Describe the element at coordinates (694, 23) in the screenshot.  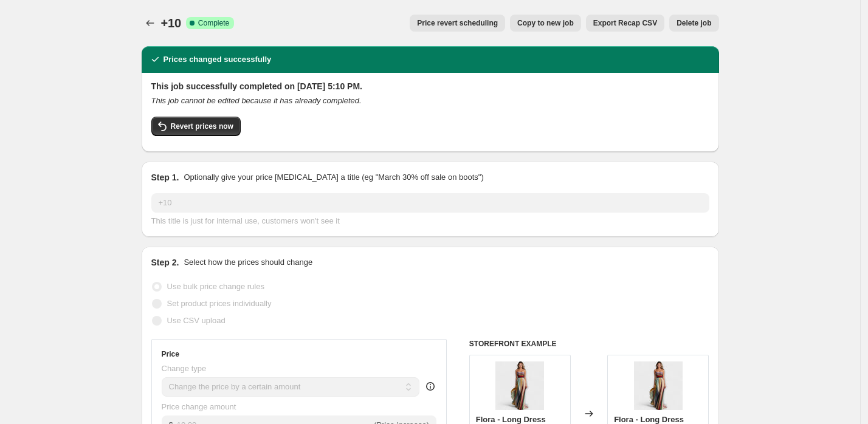
I see `span: Delete job` at that location.